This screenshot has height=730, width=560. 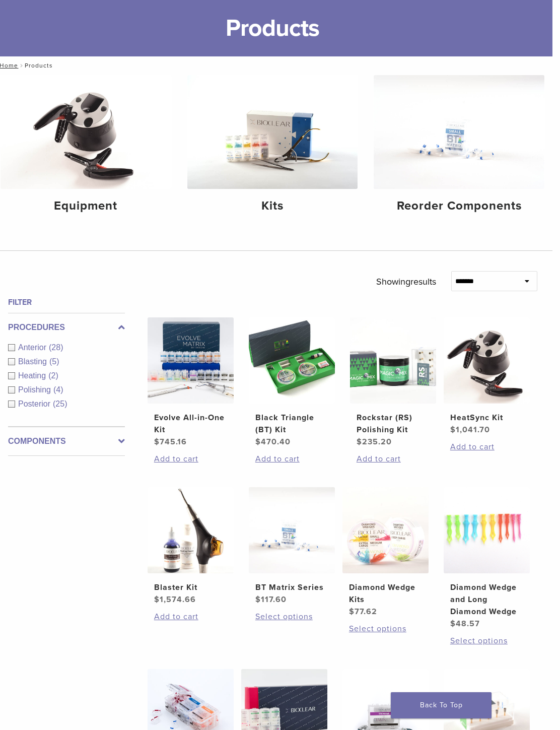 What do you see at coordinates (459, 148) in the screenshot?
I see `a: Reorder Components` at bounding box center [459, 148].